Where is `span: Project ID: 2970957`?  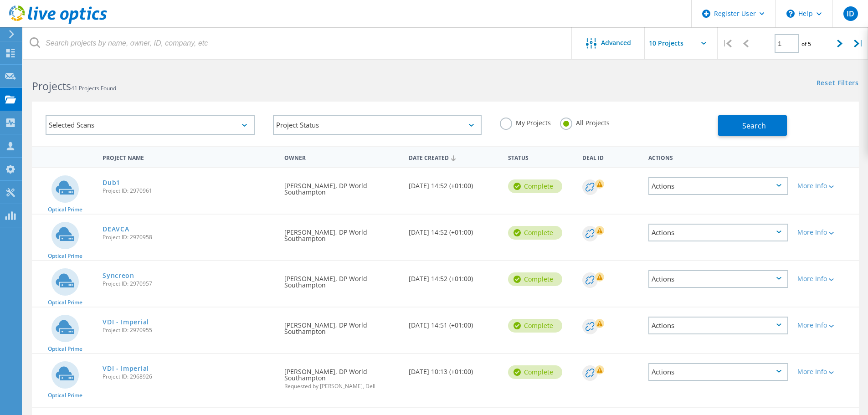
span: Project ID: 2970957 is located at coordinates (189, 284).